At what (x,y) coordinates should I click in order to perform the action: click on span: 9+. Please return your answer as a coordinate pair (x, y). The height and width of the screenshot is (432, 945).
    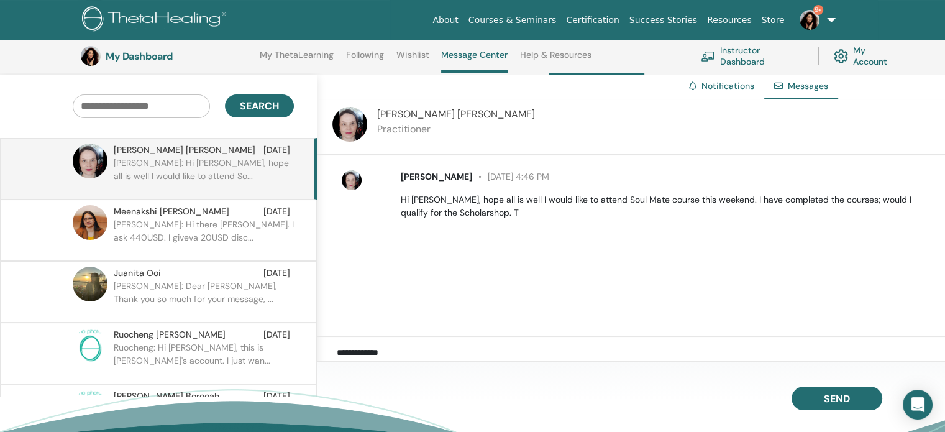
    Looking at the image, I should click on (819, 10).